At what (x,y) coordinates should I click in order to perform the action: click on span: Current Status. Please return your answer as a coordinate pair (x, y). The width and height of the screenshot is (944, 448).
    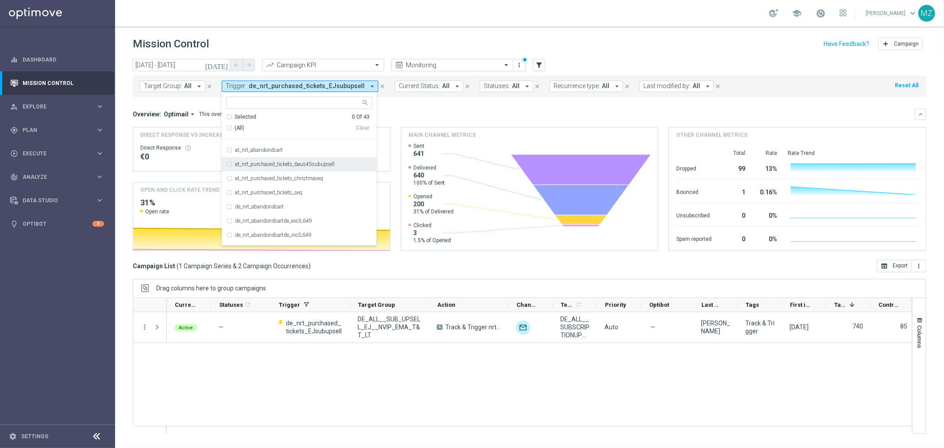
    Looking at the image, I should click on (186, 305).